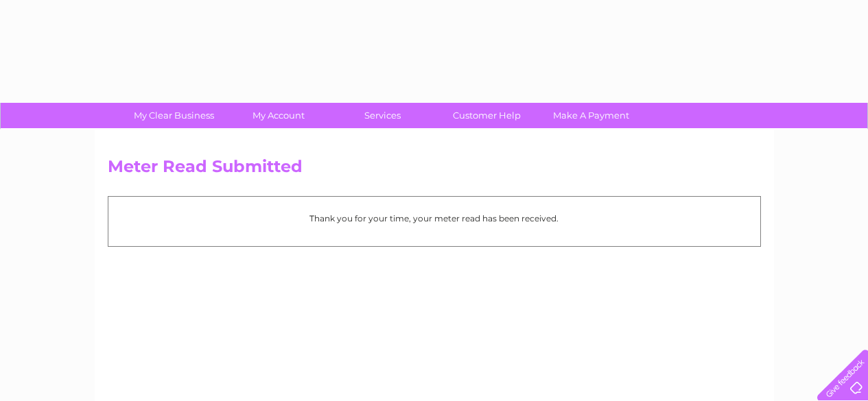 This screenshot has height=401, width=868. What do you see at coordinates (278, 116) in the screenshot?
I see `a: My Account` at bounding box center [278, 116].